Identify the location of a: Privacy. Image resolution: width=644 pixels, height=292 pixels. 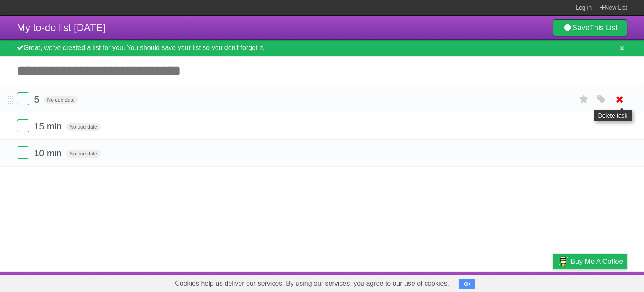
(553, 282).